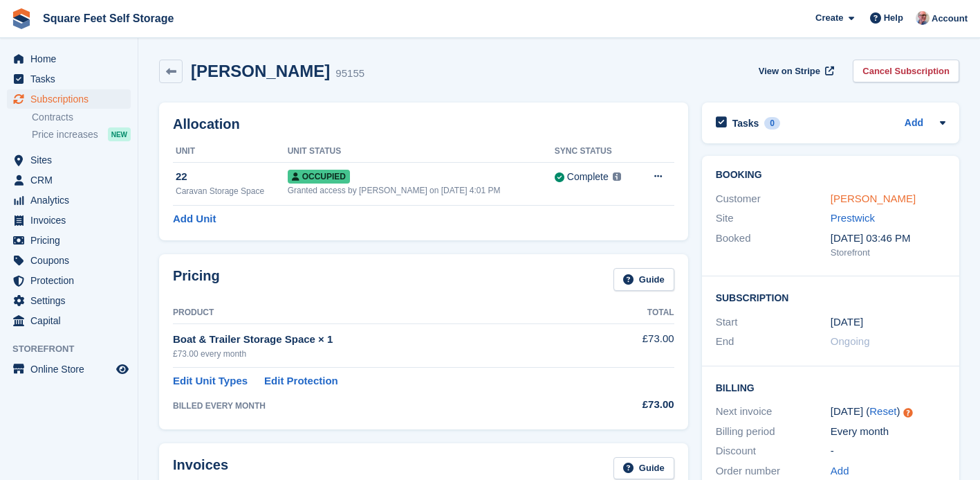 The height and width of the screenshot is (480, 980). What do you see at coordinates (907, 71) in the screenshot?
I see `a: Cancel Subscription` at bounding box center [907, 71].